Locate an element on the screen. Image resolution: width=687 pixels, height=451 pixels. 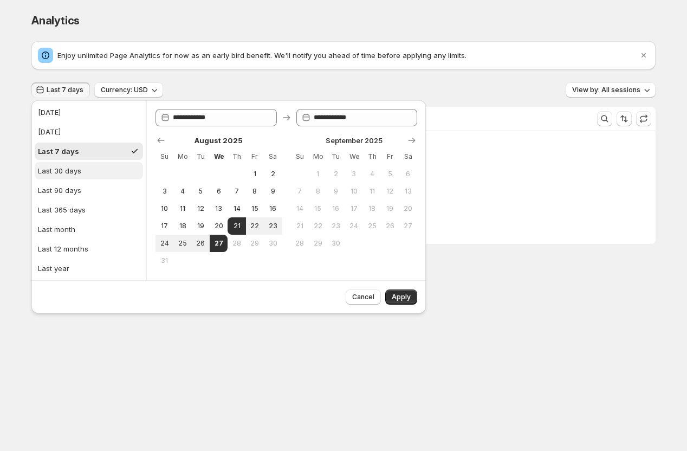
span: 27 is located at coordinates (408, 226).